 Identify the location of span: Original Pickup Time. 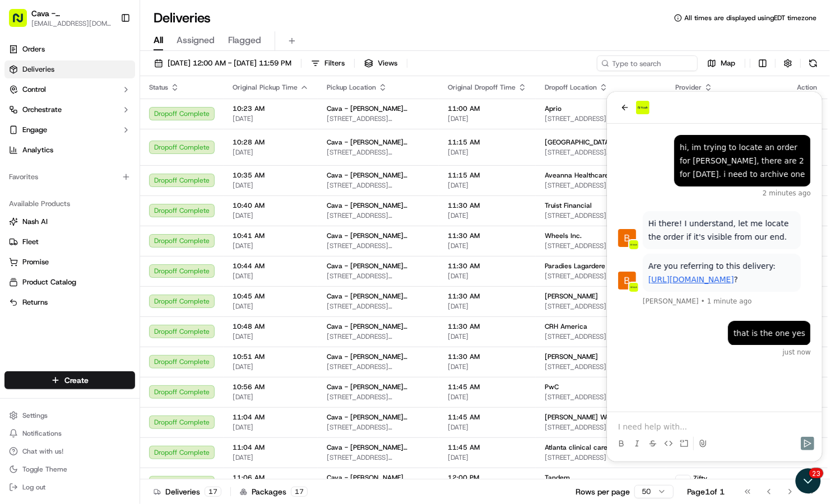
(265, 88).